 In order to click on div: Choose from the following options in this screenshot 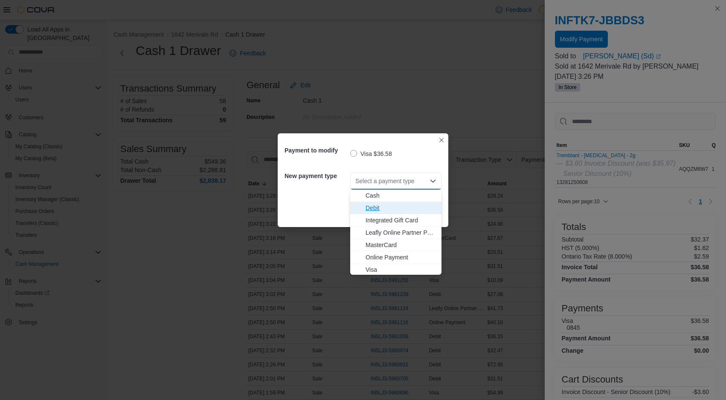, I will do `click(396, 233)`.